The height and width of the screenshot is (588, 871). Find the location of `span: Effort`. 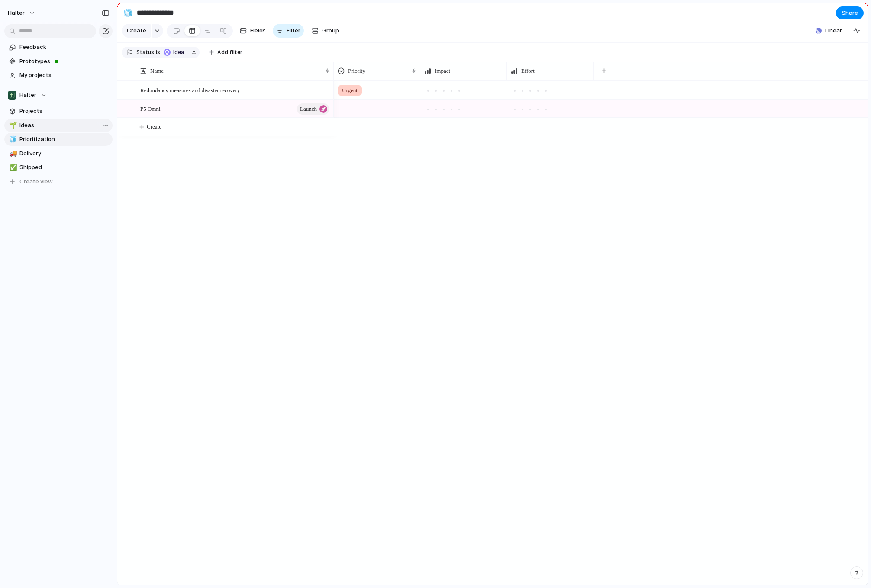

span: Effort is located at coordinates (528, 71).